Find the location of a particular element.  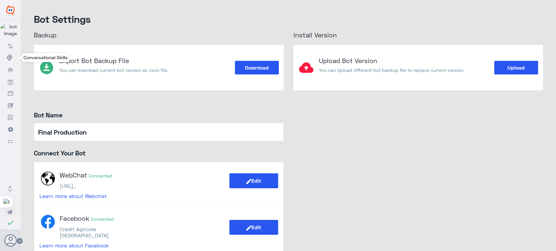

img: Widebot Logo is located at coordinates (10, 10).